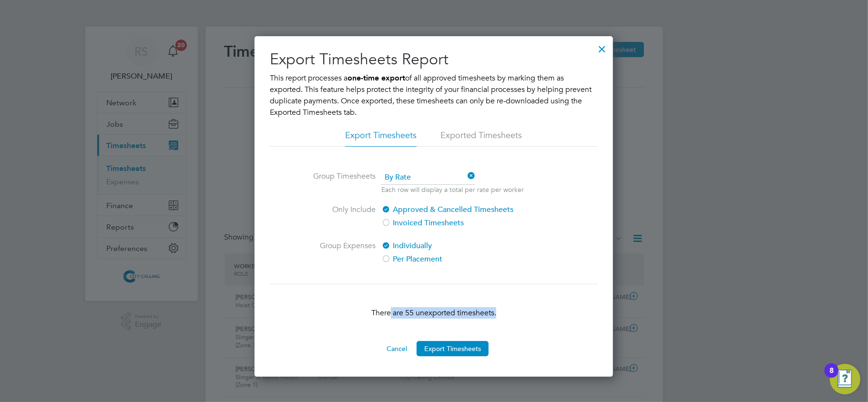 This screenshot has width=868, height=402. What do you see at coordinates (340, 217) in the screenshot?
I see `label: Only Include` at bounding box center [340, 217].